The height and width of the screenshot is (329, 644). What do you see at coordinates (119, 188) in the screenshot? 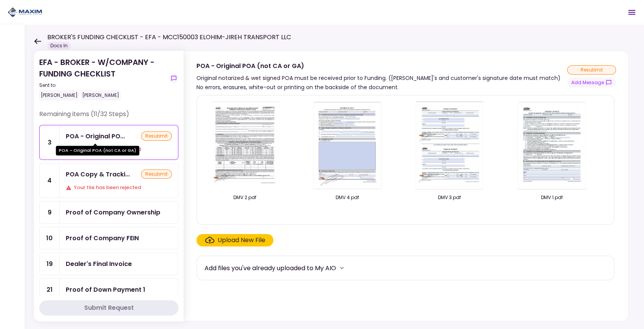
I see `div: Your file has been rejected` at bounding box center [119, 188].